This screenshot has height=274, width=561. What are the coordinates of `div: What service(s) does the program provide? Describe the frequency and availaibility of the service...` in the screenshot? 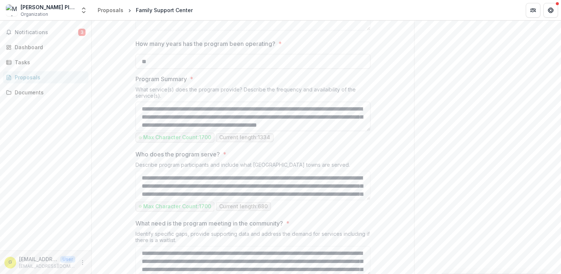 It's located at (253, 94).